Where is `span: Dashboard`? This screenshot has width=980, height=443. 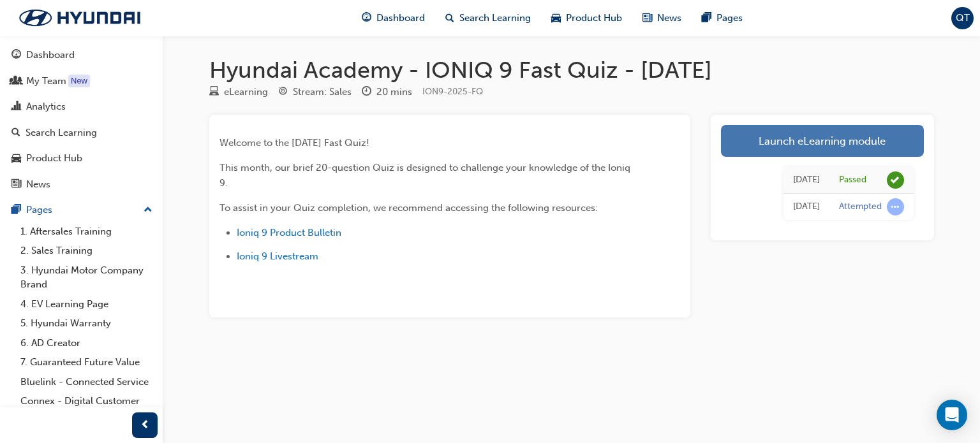 span: Dashboard is located at coordinates (401, 18).